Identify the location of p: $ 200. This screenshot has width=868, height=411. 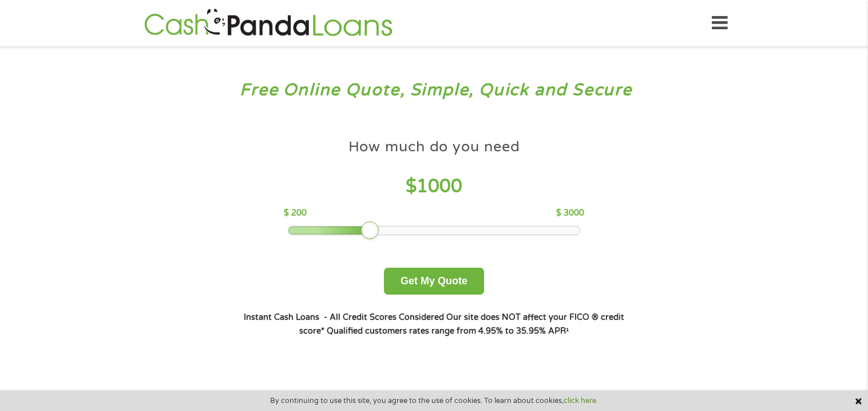
(295, 213).